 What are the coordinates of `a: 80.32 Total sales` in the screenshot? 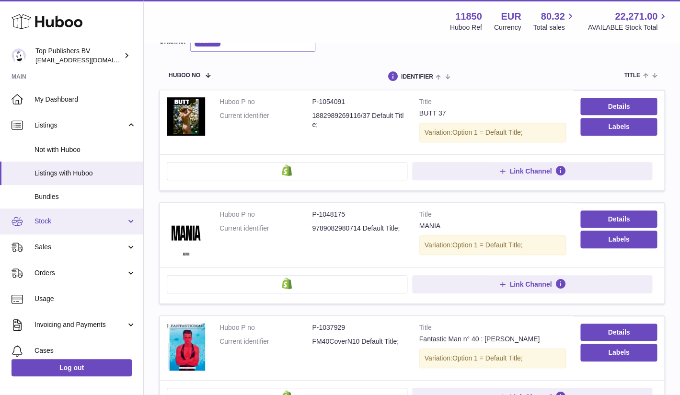 It's located at (554, 21).